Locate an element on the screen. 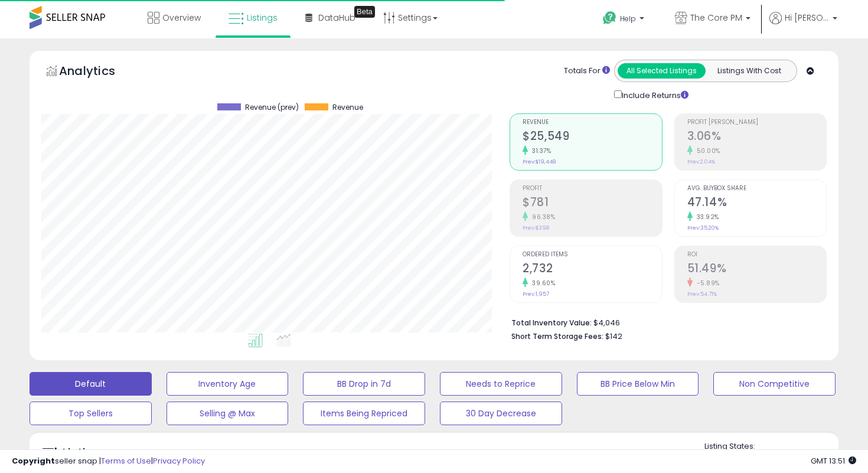  span: 2025-10-13 13:51 GMT is located at coordinates (833, 460).